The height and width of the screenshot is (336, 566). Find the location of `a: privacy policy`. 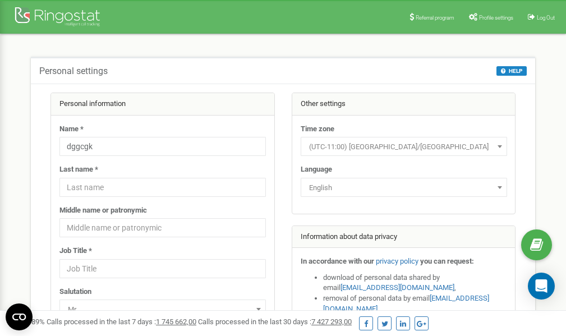

a: privacy policy is located at coordinates (397, 261).